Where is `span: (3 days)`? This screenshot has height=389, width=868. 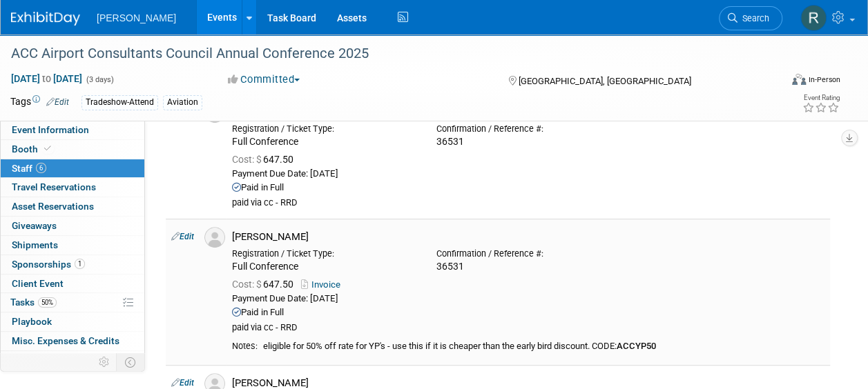 span: (3 days) is located at coordinates (99, 79).